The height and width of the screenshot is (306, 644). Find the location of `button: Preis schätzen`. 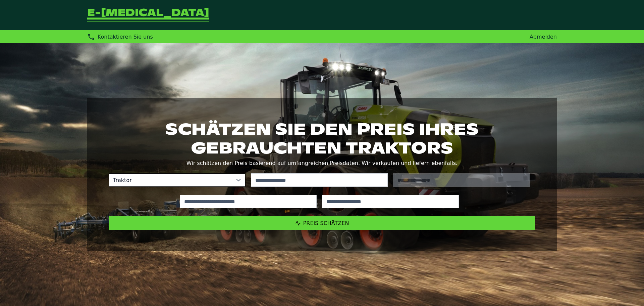

button: Preis schätzen is located at coordinates (322, 223).